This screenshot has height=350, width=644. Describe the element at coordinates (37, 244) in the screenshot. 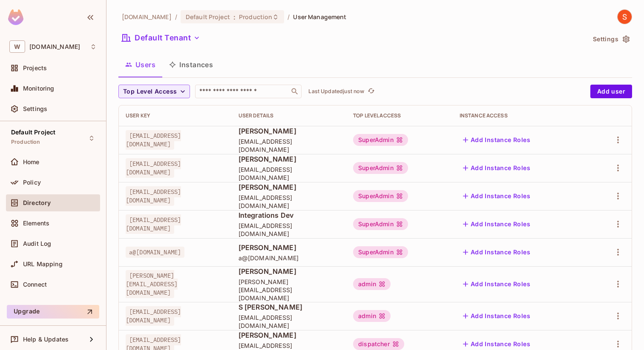

I see `span: Audit Log` at that location.